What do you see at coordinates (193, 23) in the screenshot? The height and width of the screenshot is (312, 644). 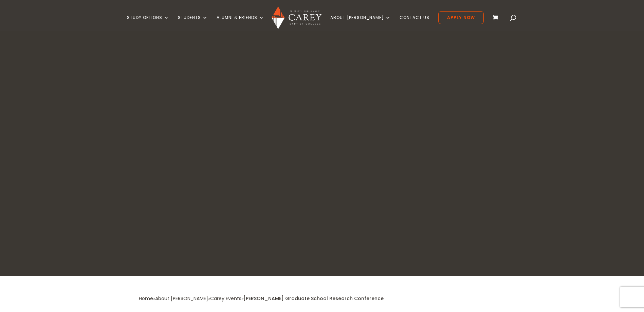 I see `a: Students` at bounding box center [193, 23].